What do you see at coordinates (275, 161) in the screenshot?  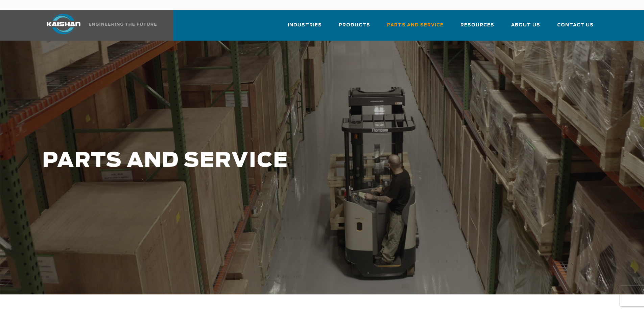 I see `h1: PARTS AND SERVICE` at bounding box center [275, 161].